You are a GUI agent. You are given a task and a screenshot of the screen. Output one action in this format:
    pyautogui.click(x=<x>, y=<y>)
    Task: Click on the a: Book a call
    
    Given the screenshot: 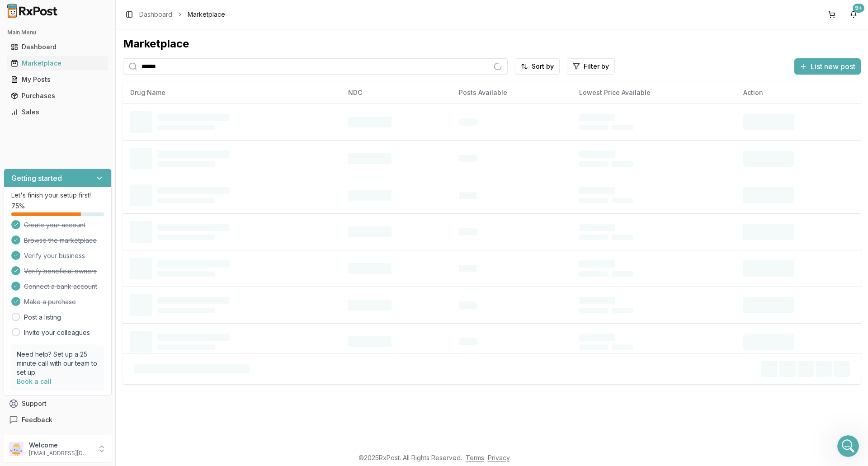 What is the action you would take?
    pyautogui.click(x=34, y=380)
    